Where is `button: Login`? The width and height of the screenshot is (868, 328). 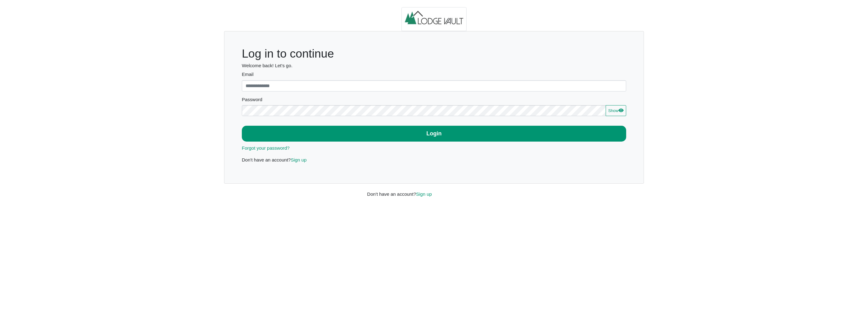
button: Login is located at coordinates (434, 133).